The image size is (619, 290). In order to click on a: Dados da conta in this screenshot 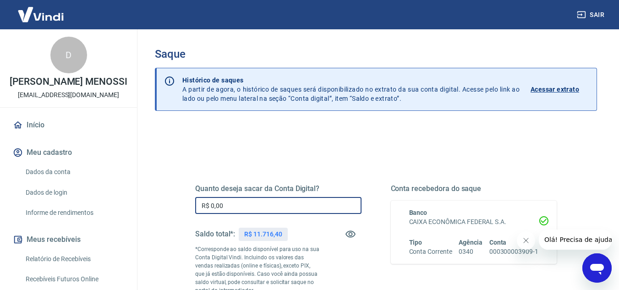, I will do `click(74, 172)`.